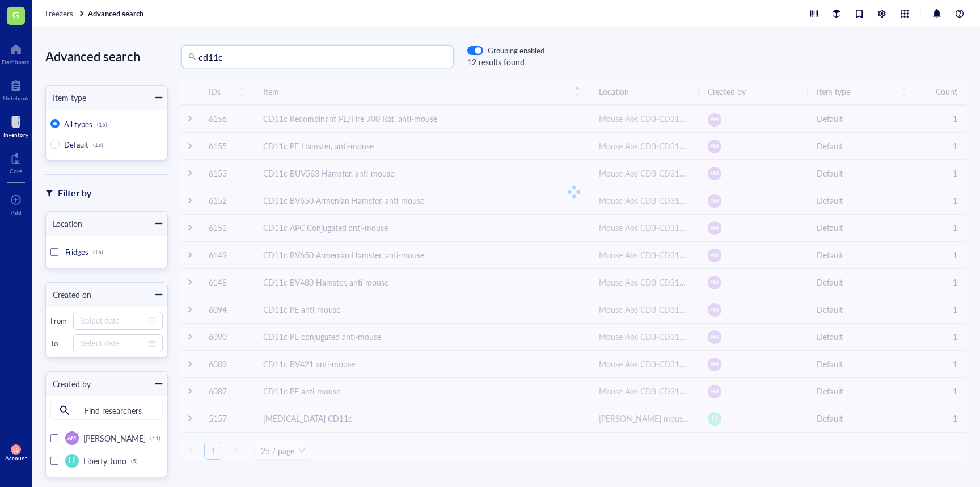 This screenshot has height=487, width=980. What do you see at coordinates (16, 62) in the screenshot?
I see `div: Dashboard` at bounding box center [16, 62].